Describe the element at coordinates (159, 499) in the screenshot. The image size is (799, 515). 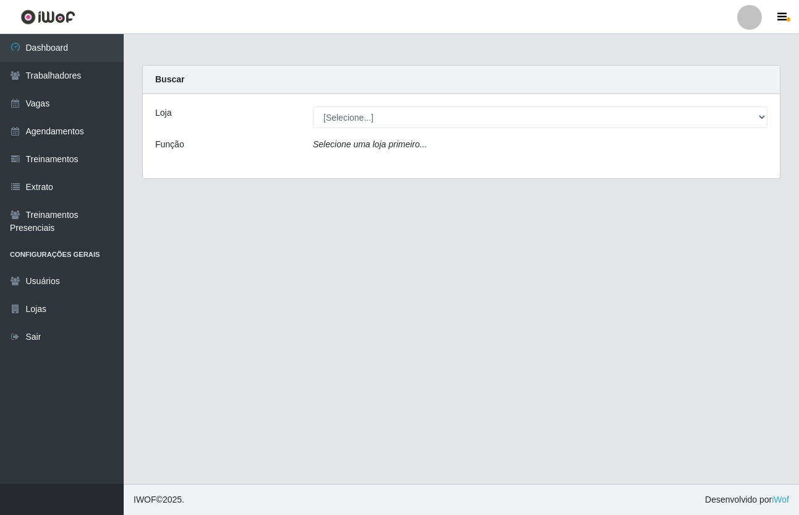
I see `span: © 2025 .` at that location.